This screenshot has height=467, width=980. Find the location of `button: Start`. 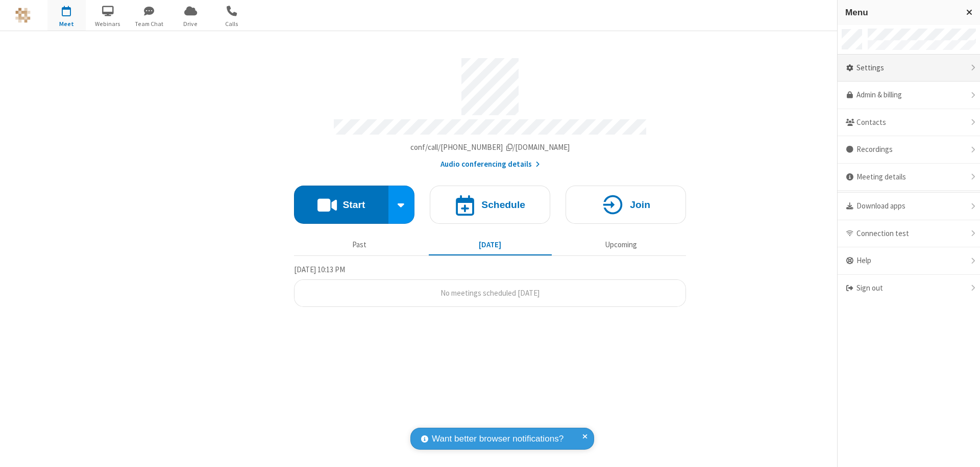

button: Start is located at coordinates (341, 205).